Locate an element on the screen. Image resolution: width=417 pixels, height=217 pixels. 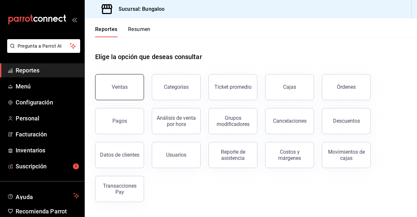
button: Resumen is located at coordinates (139, 32).